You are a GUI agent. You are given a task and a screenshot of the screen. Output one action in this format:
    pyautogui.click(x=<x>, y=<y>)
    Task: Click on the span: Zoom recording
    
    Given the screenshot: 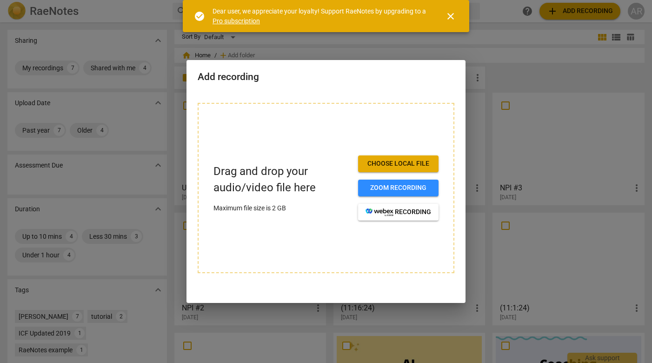 What is the action you would take?
    pyautogui.click(x=398, y=188)
    